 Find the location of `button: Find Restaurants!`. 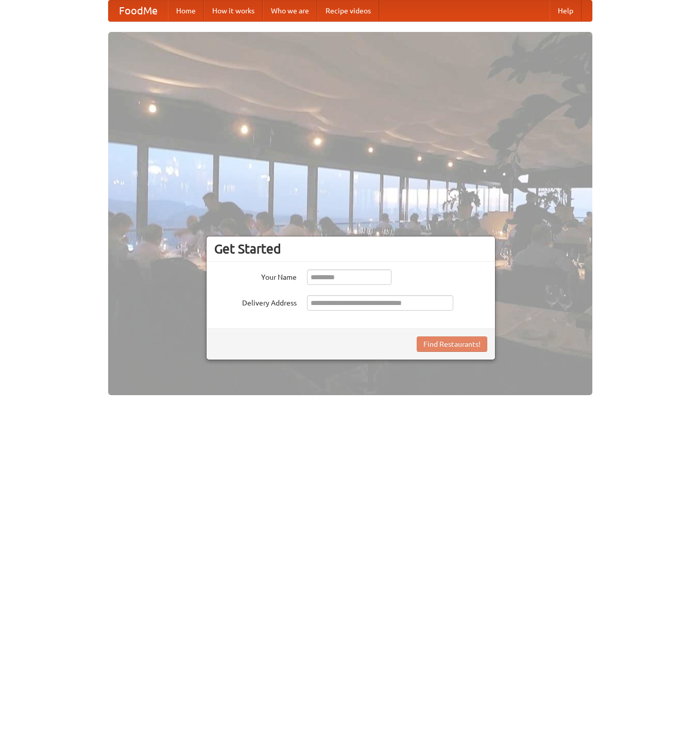

button: Find Restaurants! is located at coordinates (452, 344).